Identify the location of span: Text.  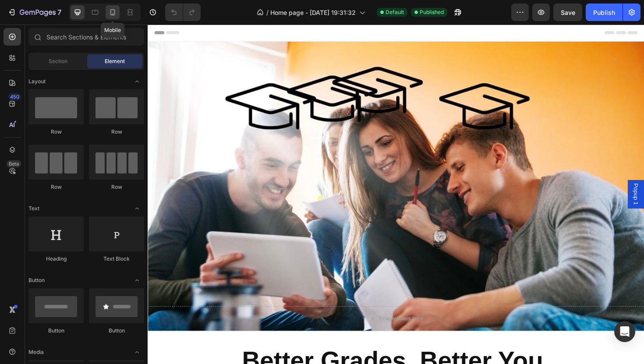
(34, 208).